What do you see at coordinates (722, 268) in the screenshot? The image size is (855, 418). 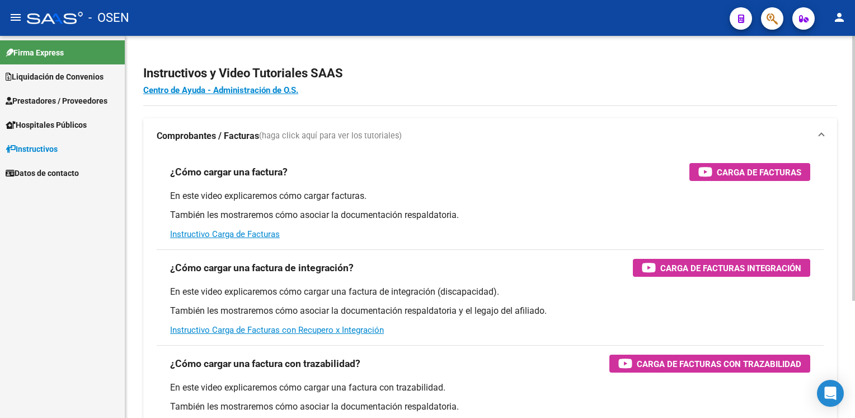 I see `button: Carga de Facturas Integración` at bounding box center [722, 268].